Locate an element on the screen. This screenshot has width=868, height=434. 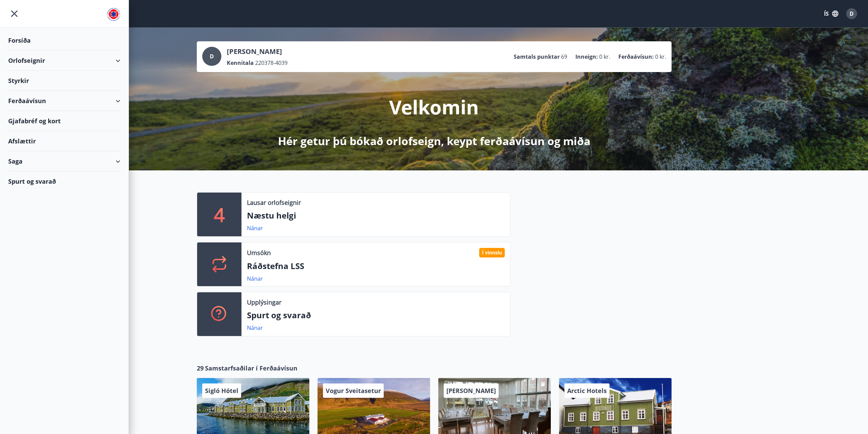
div: Orlofseignir is located at coordinates (64, 61).